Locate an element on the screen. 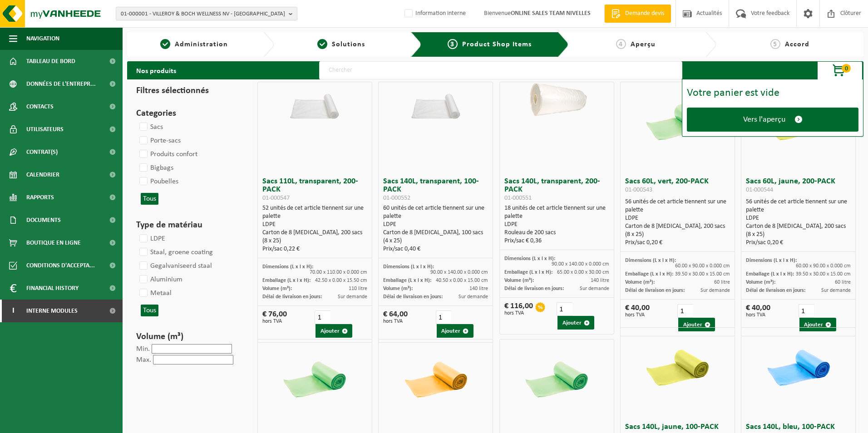  h3: Sacs 110L, transparent, 200-PACK is located at coordinates (315, 190).